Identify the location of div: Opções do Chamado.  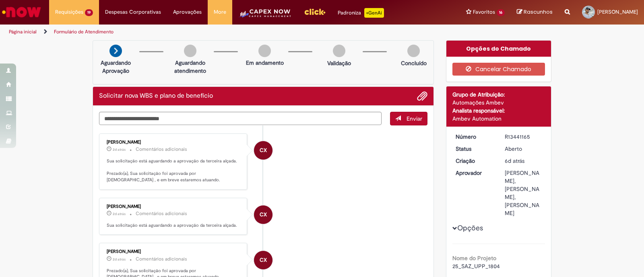
(499, 49).